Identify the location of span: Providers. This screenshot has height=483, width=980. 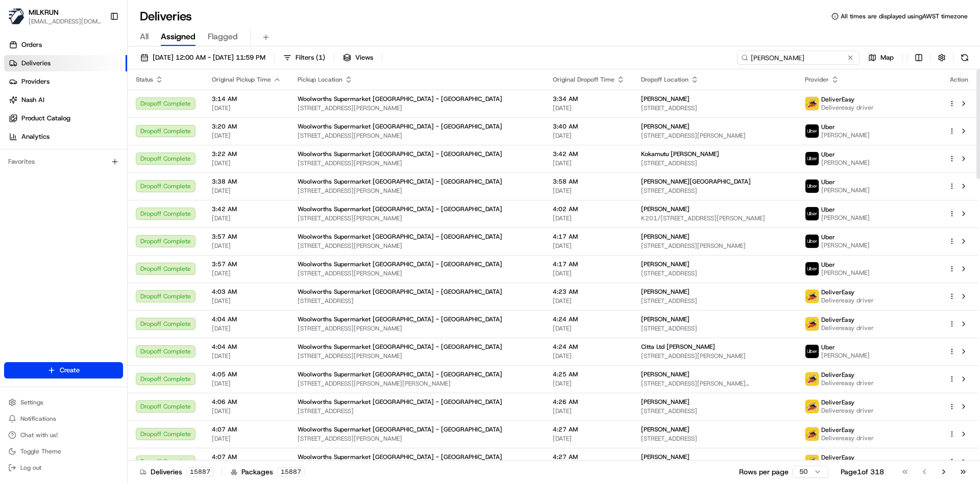
(35, 81).